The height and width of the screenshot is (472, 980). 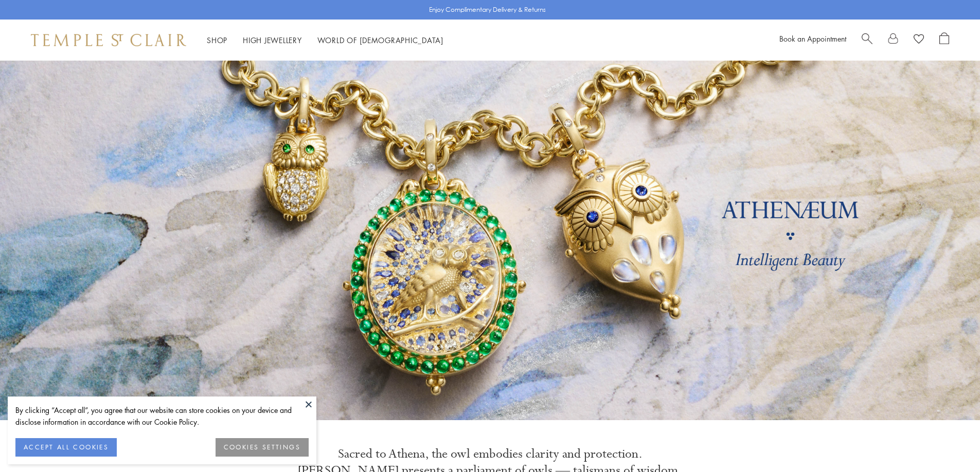 I want to click on button: ACCEPT ALL COOKIES, so click(x=66, y=448).